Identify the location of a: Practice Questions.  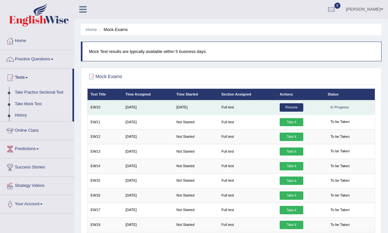
(37, 58).